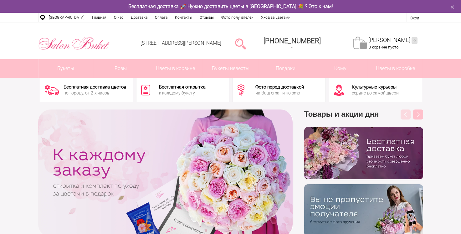  I want to click on div: Бесплатная открытка, so click(182, 87).